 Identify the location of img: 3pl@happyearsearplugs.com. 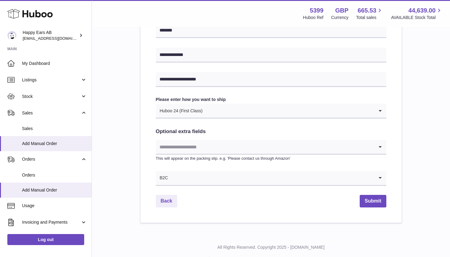
(12, 35).